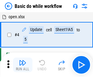  Describe the element at coordinates (17, 17) in the screenshot. I see `span: open.xlsx` at that location.